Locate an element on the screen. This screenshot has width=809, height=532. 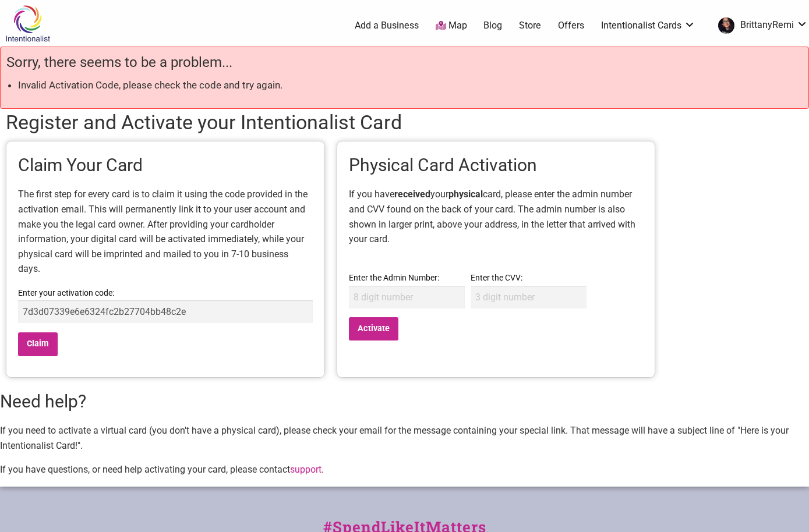
li: BrittanyRemi is located at coordinates (760, 25).